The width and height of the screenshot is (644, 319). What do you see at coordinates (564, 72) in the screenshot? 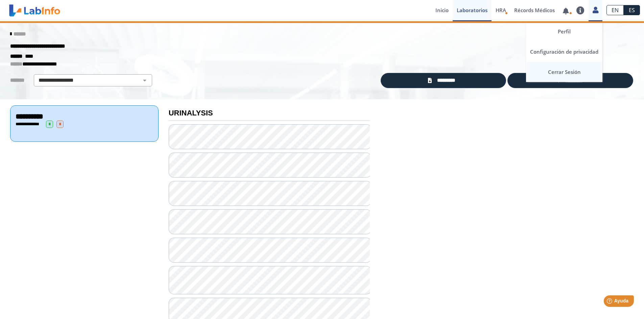
I see `a: Cerrar Sesión` at bounding box center [564, 72].